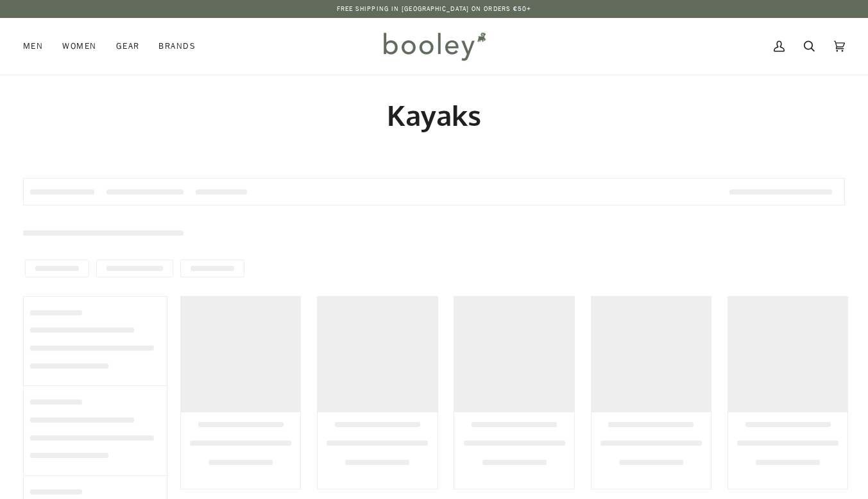 This screenshot has width=868, height=499. Describe the element at coordinates (79, 46) in the screenshot. I see `span: Women` at that location.